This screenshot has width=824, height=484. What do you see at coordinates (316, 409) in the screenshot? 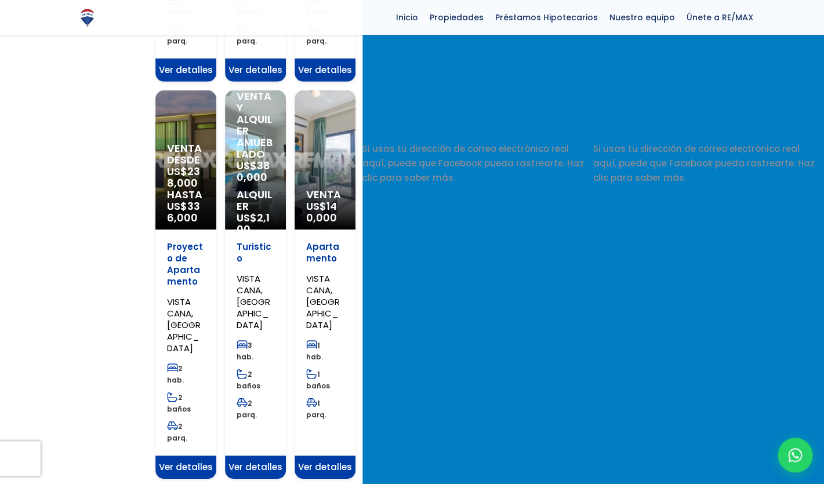
I see `span: 1 parq.` at bounding box center [316, 409].